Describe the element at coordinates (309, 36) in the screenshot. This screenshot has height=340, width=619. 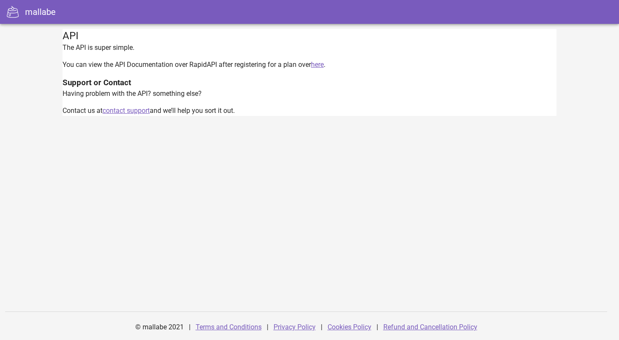
I see `div: API` at that location.